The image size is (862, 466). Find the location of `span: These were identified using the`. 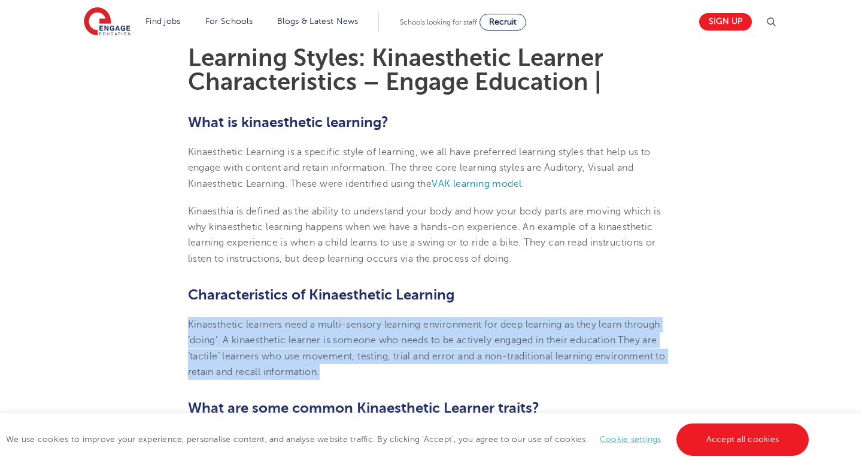

span: These were identified using the is located at coordinates (361, 184).